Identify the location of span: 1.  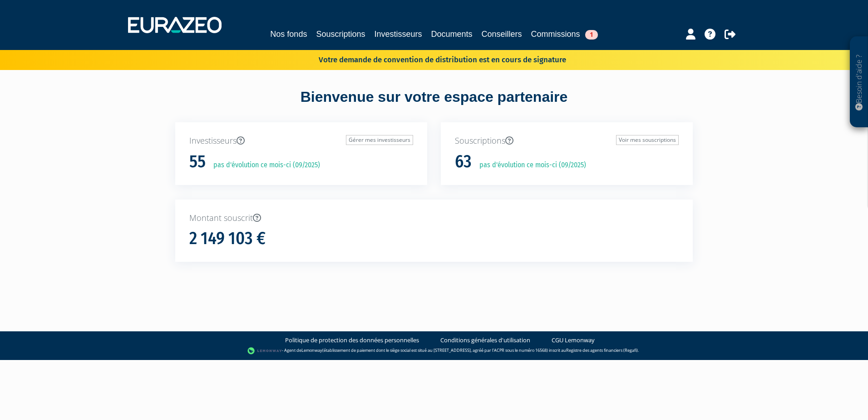
(592, 35).